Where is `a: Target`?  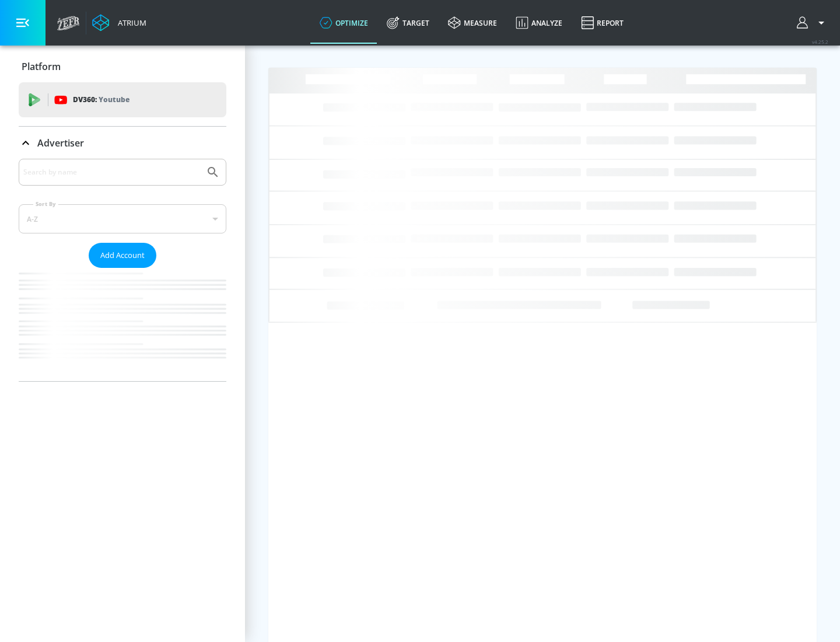
a: Target is located at coordinates (408, 23).